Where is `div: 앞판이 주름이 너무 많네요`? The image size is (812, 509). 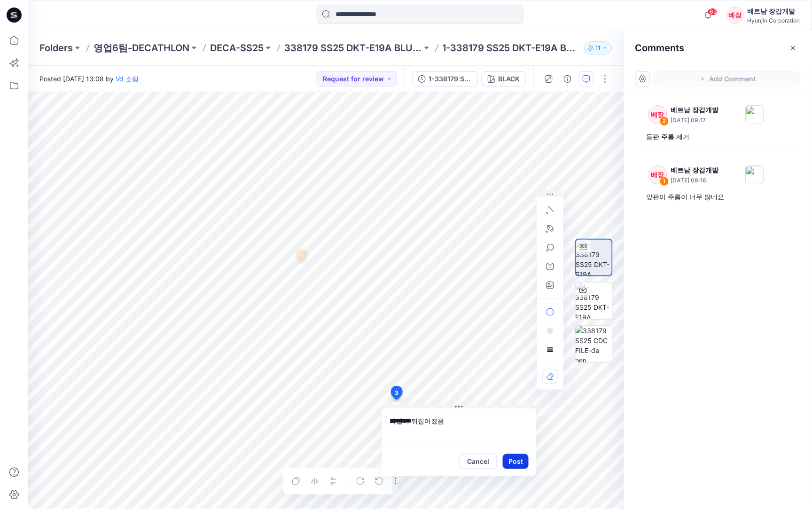 div: 앞판이 주름이 너무 많네요 is located at coordinates (718, 197).